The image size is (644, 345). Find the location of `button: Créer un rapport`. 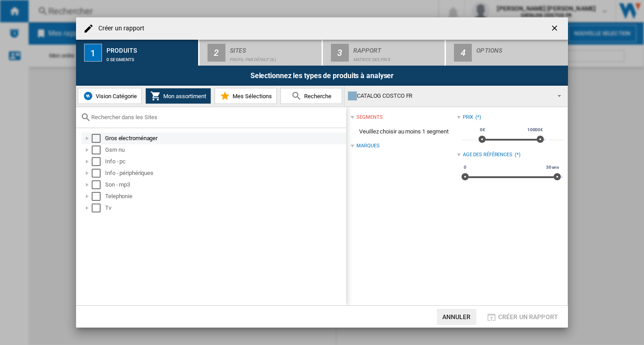

button: Créer un rapport is located at coordinates (522, 317).